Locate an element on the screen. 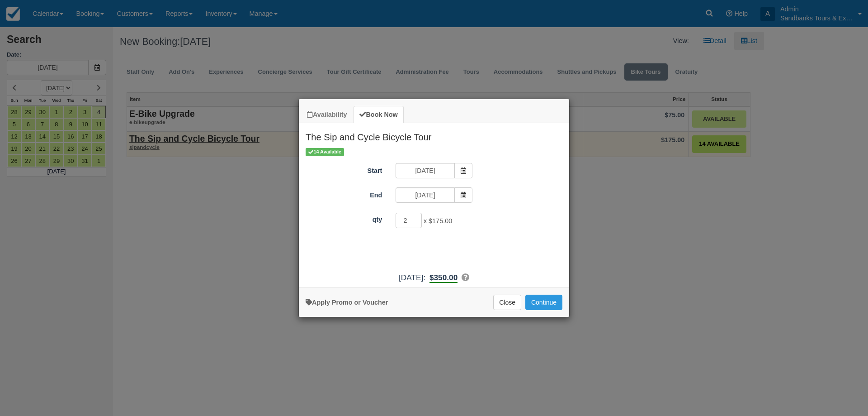 The image size is (868, 416). button: Close is located at coordinates (507, 302).